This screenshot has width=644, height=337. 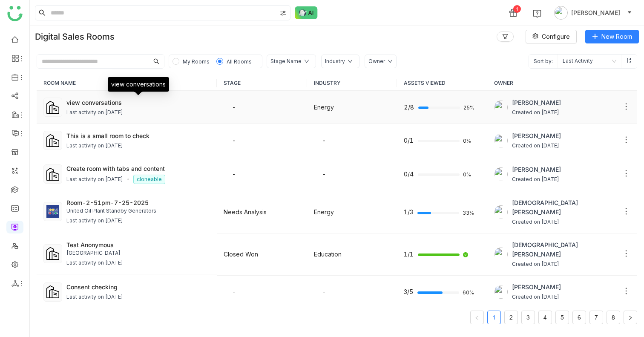 I want to click on a: 1, so click(x=494, y=317).